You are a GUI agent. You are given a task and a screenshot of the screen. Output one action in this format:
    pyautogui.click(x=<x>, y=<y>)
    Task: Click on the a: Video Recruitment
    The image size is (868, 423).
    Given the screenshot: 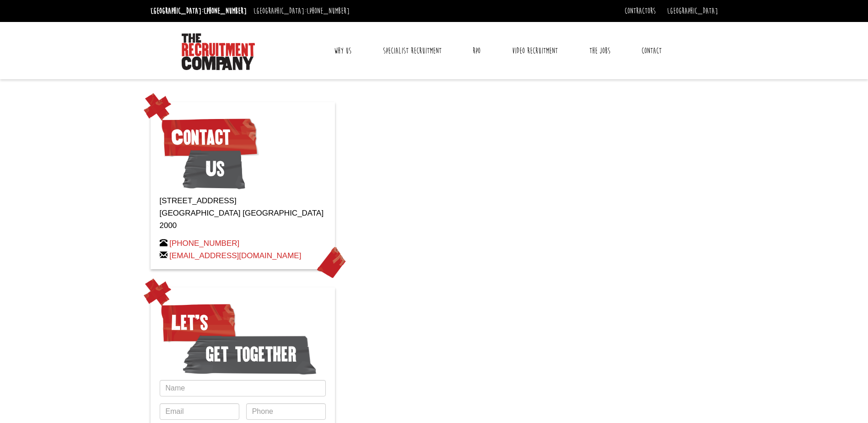 What is the action you would take?
    pyautogui.click(x=535, y=51)
    